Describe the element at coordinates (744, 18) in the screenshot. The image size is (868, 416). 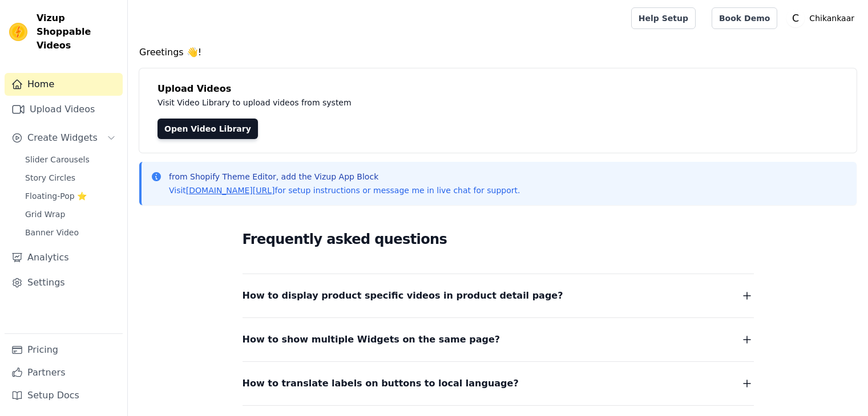
I see `a: Book Demo` at that location.